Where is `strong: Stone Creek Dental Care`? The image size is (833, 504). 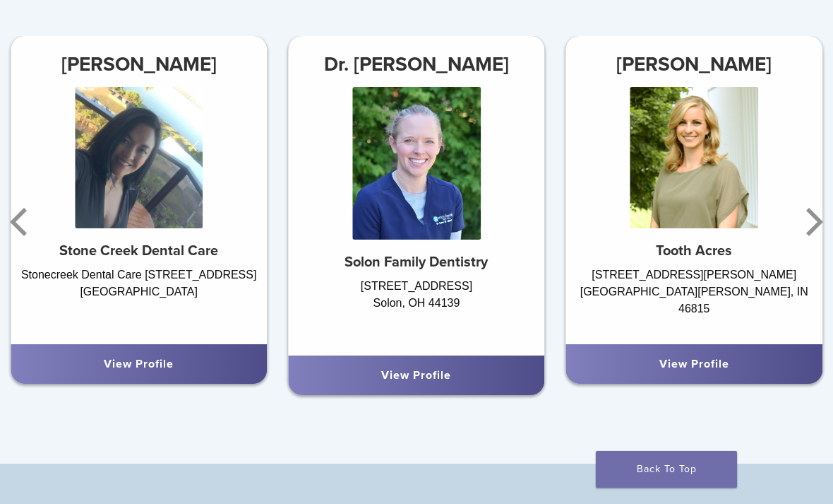
strong: Stone Creek Dental Care is located at coordinates (138, 251).